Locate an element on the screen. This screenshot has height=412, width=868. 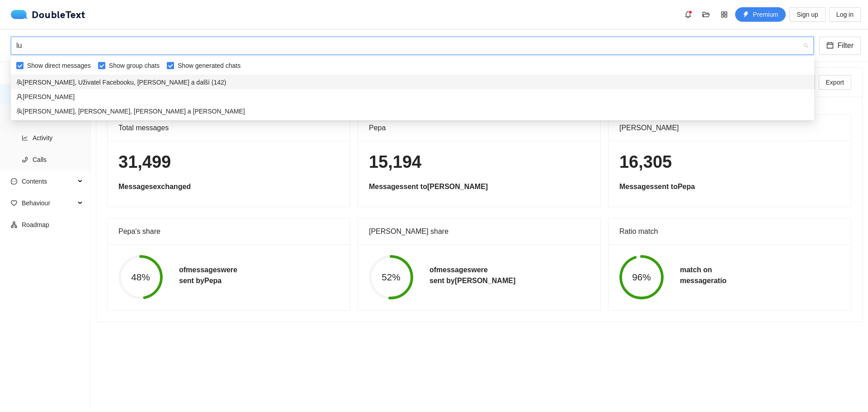
span: thunderbolt is located at coordinates (746, 15).